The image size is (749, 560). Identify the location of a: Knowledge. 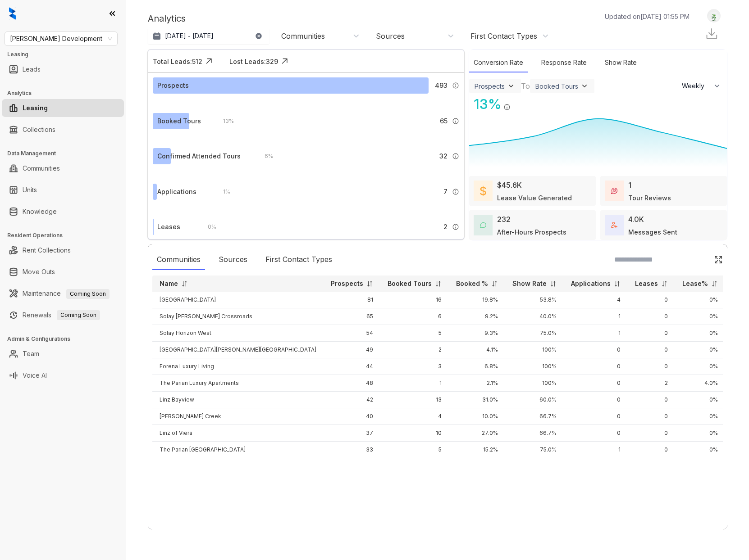
(39, 211).